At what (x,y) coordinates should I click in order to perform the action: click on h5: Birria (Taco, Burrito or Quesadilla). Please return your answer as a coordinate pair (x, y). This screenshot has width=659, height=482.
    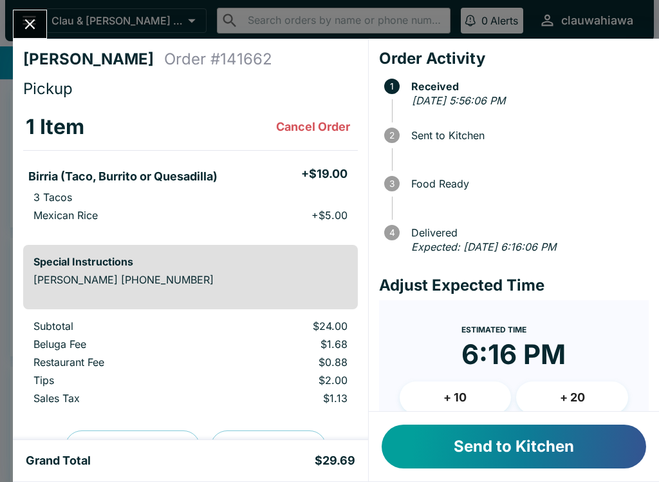
    Looking at the image, I should click on (123, 176).